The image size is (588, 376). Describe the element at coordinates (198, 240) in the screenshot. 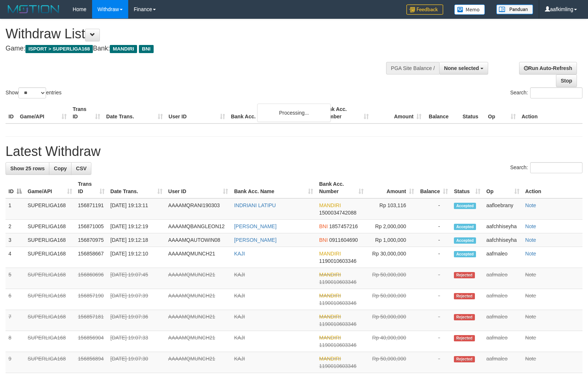

I see `td: AAAAMQAUTOWIN08` at that location.